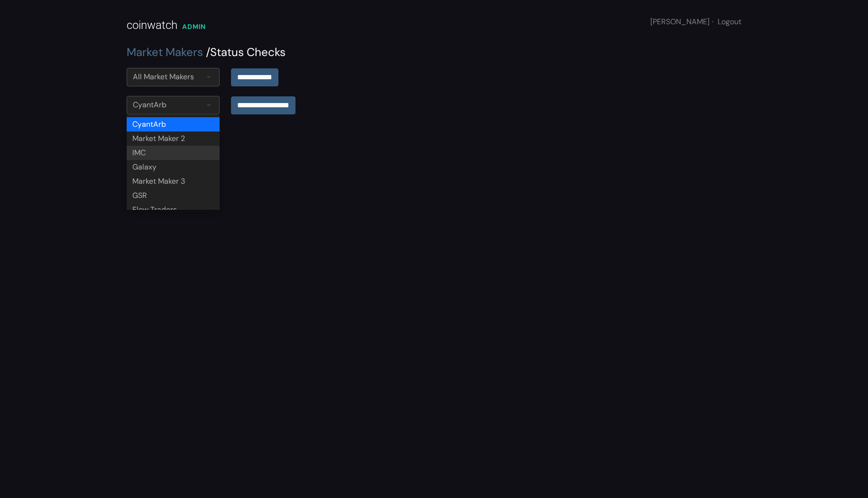 The height and width of the screenshot is (498, 868). Describe the element at coordinates (173, 210) in the screenshot. I see `div: Flow Traders` at that location.